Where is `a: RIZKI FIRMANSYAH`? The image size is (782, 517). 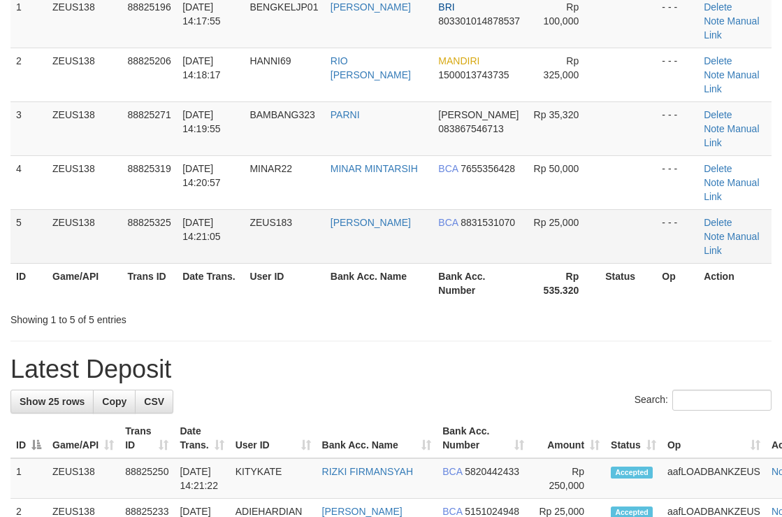
a: RIZKI FIRMANSYAH is located at coordinates (368, 471).